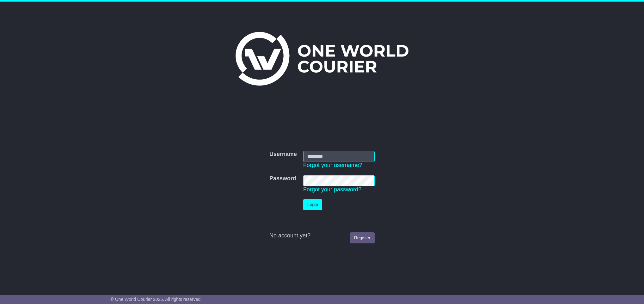 The image size is (644, 304). Describe the element at coordinates (322, 236) in the screenshot. I see `div: No account yet?` at that location.